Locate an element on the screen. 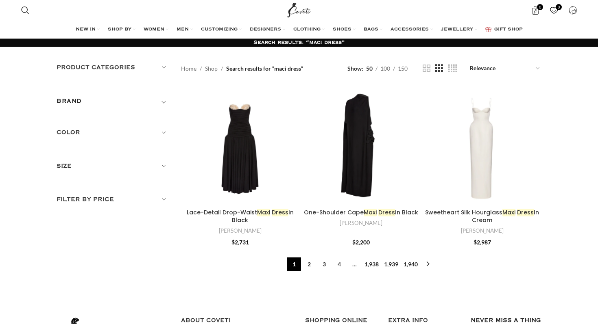 Image resolution: width=598 pixels, height=324 pixels. a: Sweetheart Silk Hourglass <em class="algolia-search-highlight">Maxi</em> <em class="algolia-searc... is located at coordinates (482, 146).